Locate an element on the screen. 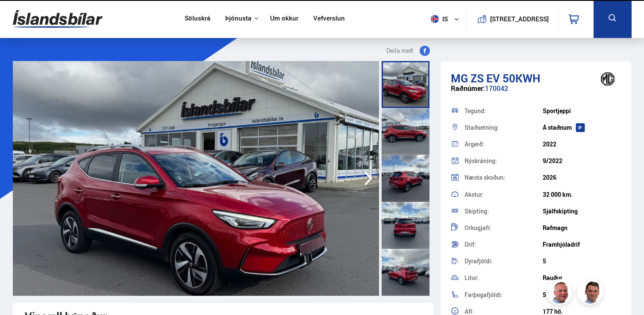 The image size is (644, 315). img: 3533932.jpeg is located at coordinates (196, 179).